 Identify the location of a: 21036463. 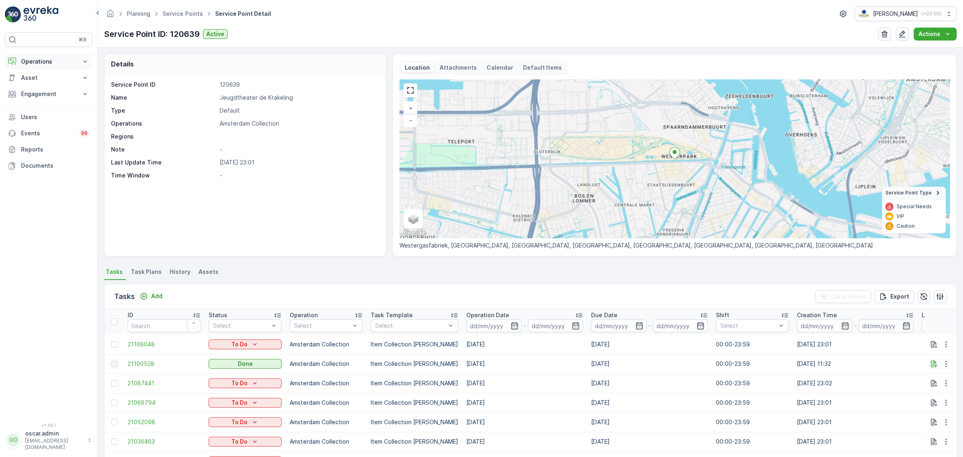
(164, 442).